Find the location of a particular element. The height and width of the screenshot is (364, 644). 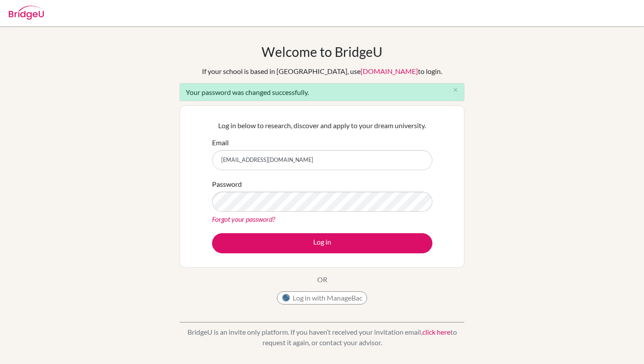

h1: Welcome to BridgeU is located at coordinates (322, 52).